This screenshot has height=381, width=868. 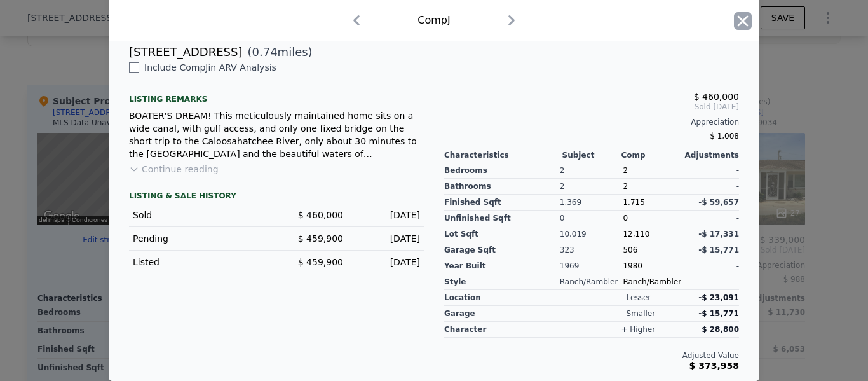 I want to click on div: - smaller, so click(x=638, y=313).